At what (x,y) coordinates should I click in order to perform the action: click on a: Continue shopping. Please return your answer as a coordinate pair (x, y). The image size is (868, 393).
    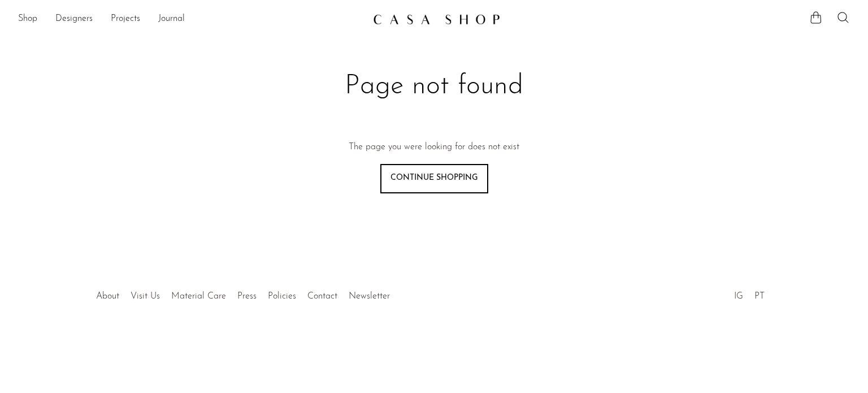
    Looking at the image, I should click on (434, 179).